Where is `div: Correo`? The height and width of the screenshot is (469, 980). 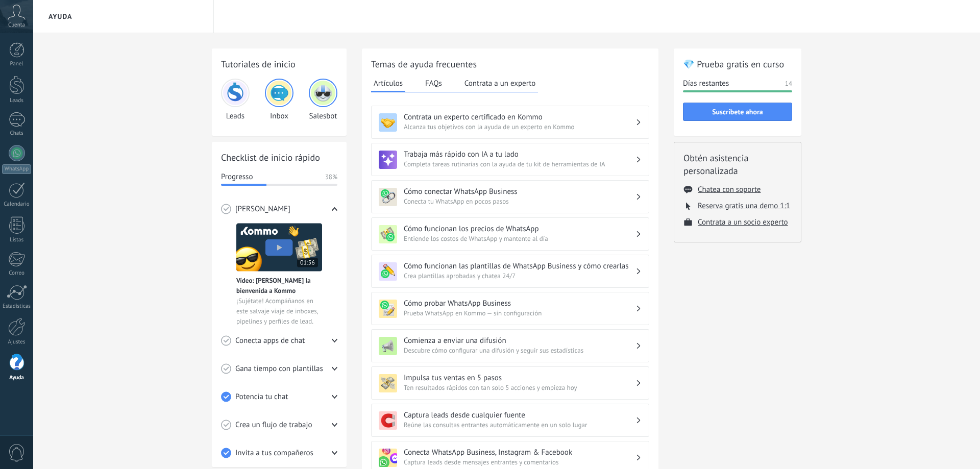 div: Correo is located at coordinates (17, 273).